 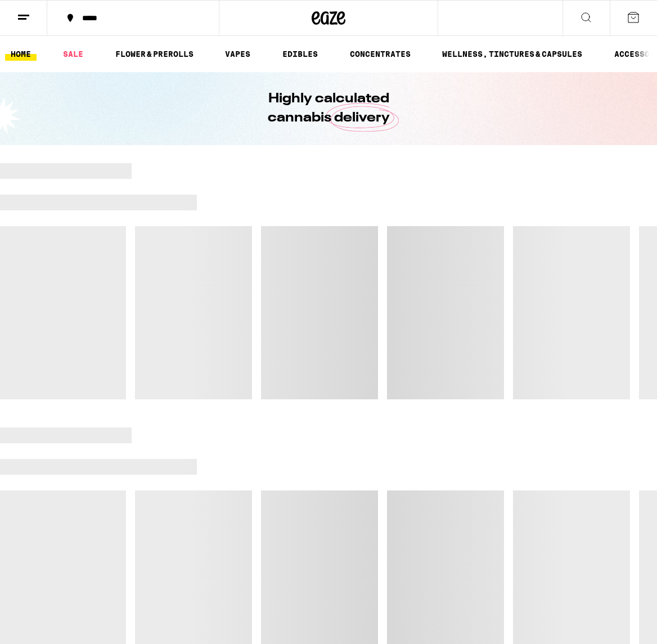 What do you see at coordinates (154, 54) in the screenshot?
I see `a: FLOWER & PREROLLS` at bounding box center [154, 54].